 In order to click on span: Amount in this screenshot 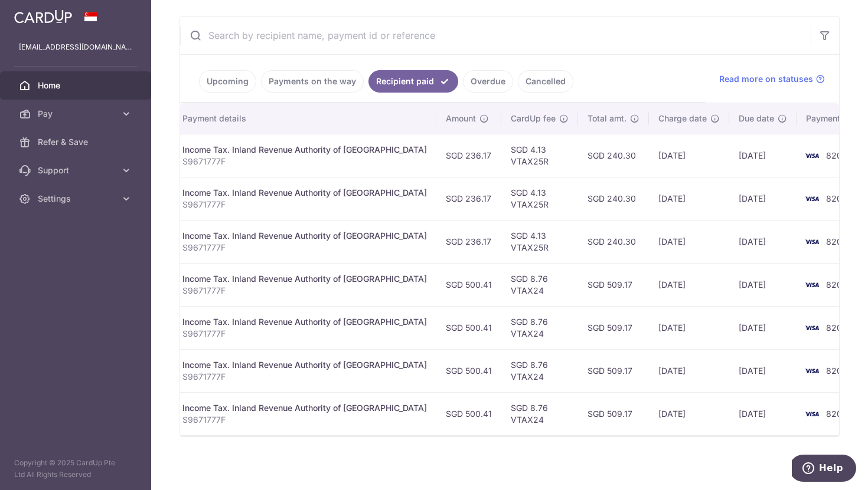, I will do `click(461, 118)`.